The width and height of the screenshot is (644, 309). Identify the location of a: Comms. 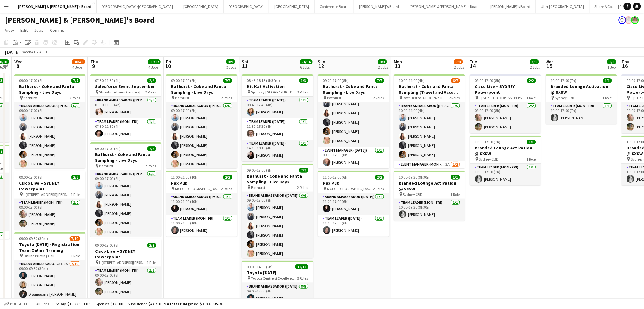
(57, 30).